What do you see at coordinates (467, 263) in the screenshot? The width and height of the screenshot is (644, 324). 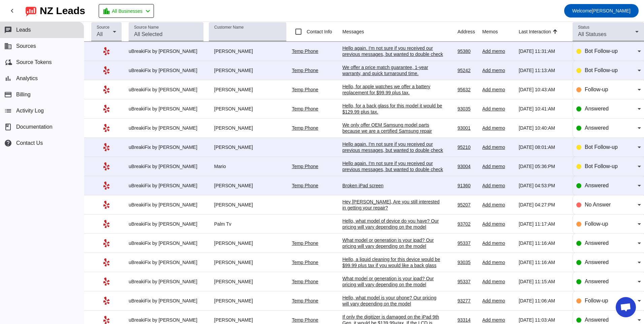 I see `div: 93035` at bounding box center [467, 263].